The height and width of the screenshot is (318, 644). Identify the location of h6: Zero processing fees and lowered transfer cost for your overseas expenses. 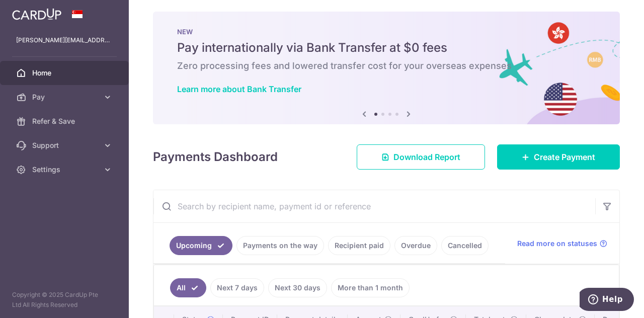
(386, 66).